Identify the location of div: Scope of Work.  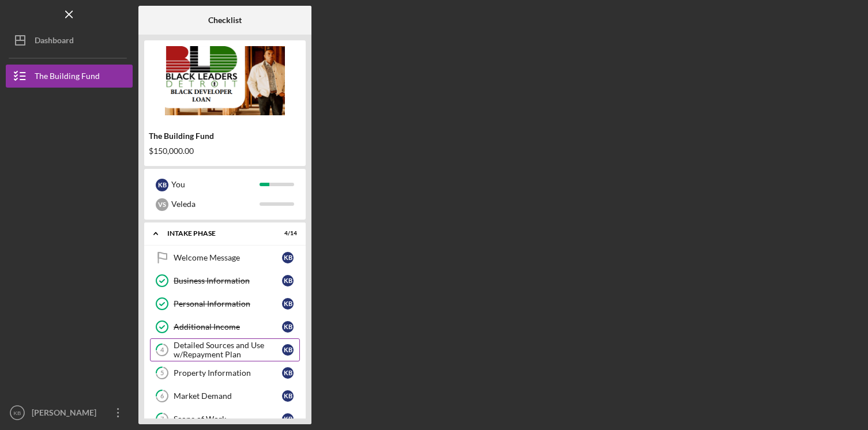
(228, 419).